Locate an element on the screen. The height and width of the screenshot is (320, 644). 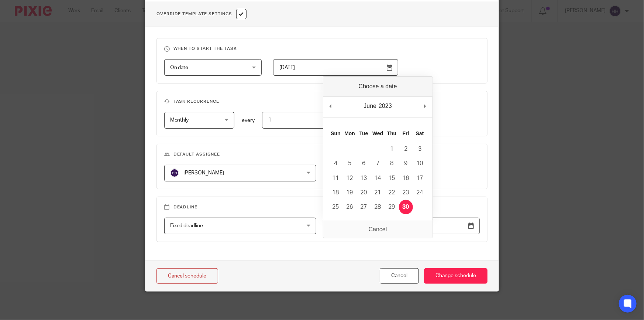
button: 20 is located at coordinates (364, 193).